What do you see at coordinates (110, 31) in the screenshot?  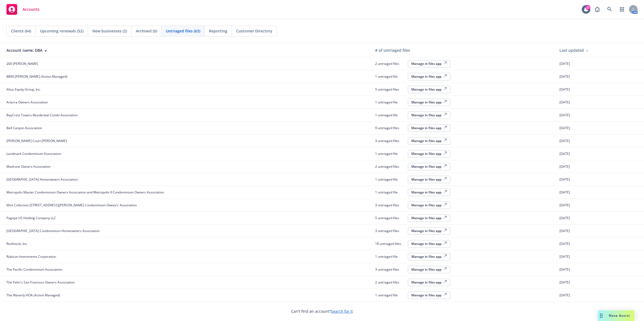 I see `span: New businesses (2)` at bounding box center [110, 31].